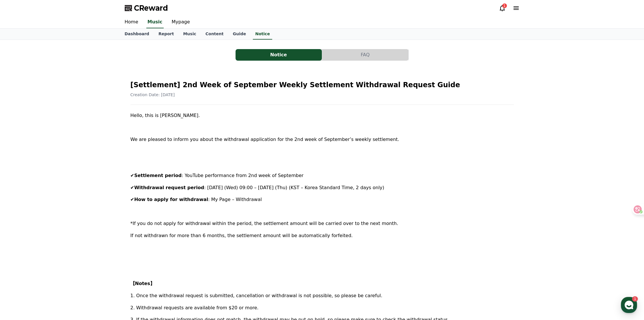 This screenshot has width=644, height=320. I want to click on button: FAQ, so click(365, 55).